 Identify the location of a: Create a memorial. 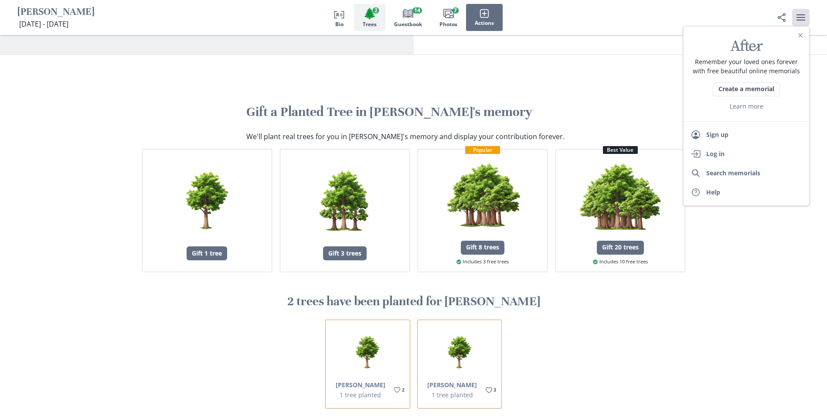
(746, 89).